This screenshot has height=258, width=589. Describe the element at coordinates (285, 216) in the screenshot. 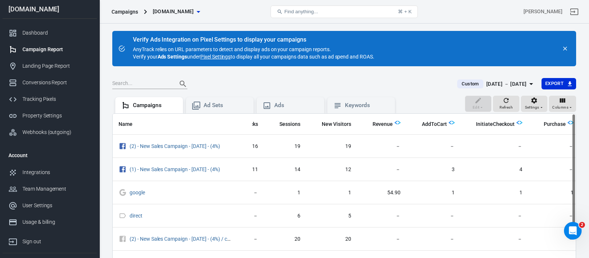

I see `span: 6` at that location.